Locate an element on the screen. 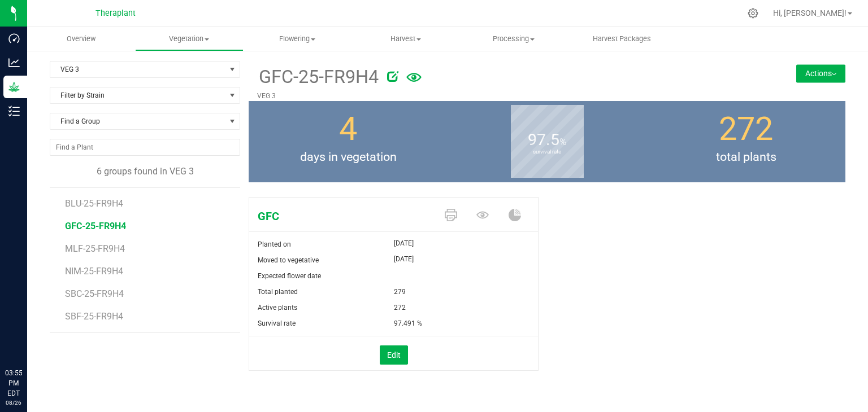  span: SBF-25-FR9H4 is located at coordinates (94, 316).